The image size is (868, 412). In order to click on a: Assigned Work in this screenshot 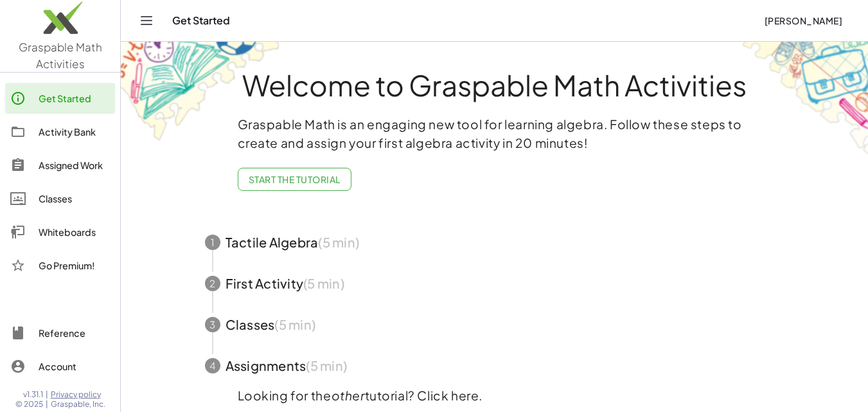, I will do `click(60, 165)`.